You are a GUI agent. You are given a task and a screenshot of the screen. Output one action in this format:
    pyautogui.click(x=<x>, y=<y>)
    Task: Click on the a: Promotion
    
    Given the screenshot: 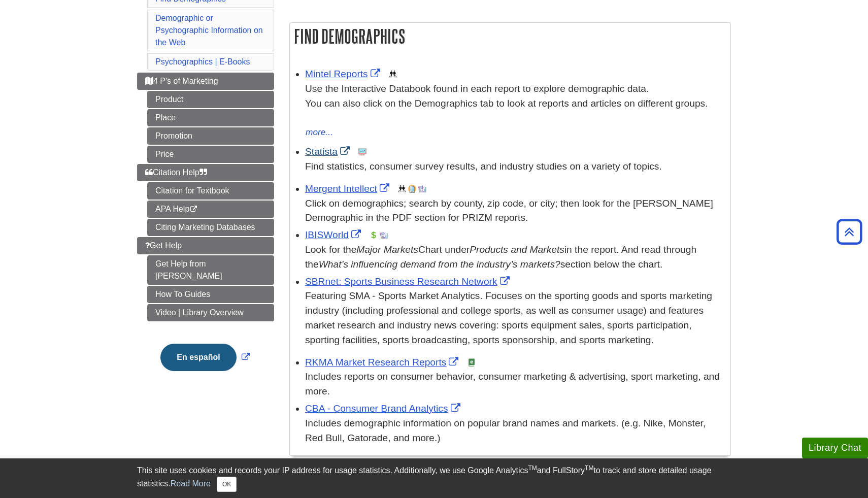 What is the action you would take?
    pyautogui.click(x=210, y=136)
    